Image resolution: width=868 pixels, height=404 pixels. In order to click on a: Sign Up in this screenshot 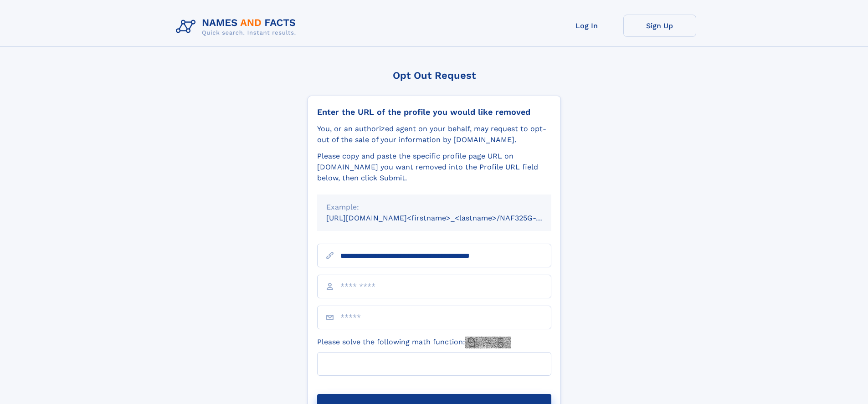, I will do `click(660, 26)`.